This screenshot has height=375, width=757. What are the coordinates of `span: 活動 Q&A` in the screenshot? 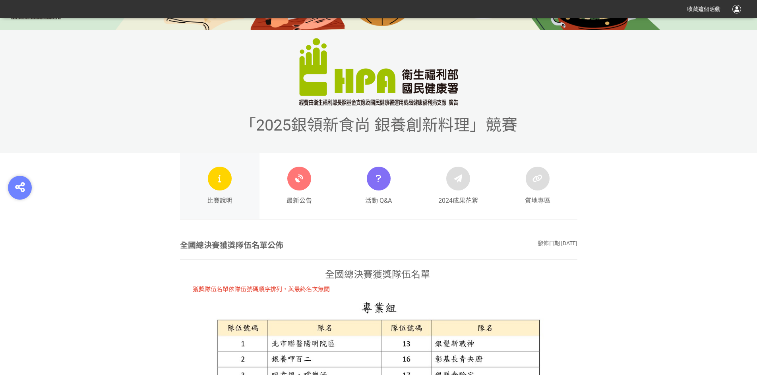 It's located at (378, 201).